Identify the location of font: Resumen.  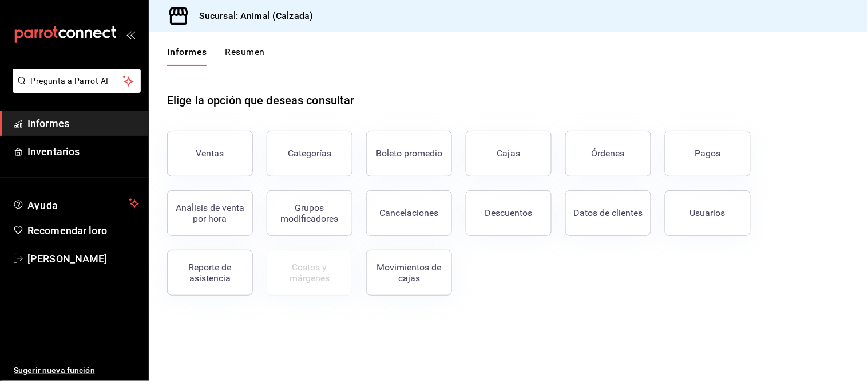
(245, 51).